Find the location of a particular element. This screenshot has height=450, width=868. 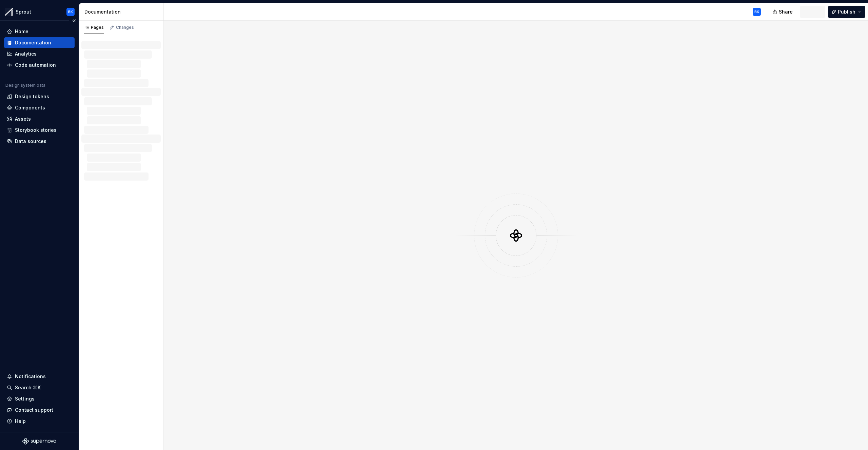

span: Publish is located at coordinates (847, 12).